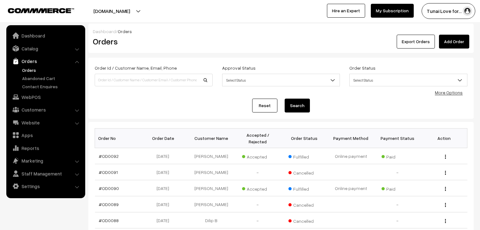  Describe the element at coordinates (444, 139) in the screenshot. I see `th: Action` at that location.